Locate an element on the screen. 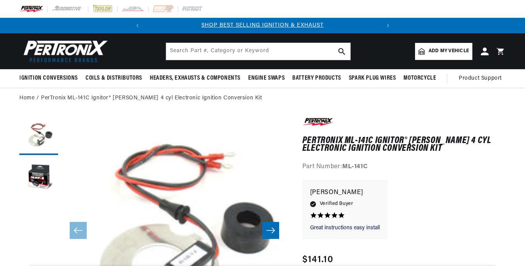 The height and width of the screenshot is (266, 525). button: search button is located at coordinates (342, 52).